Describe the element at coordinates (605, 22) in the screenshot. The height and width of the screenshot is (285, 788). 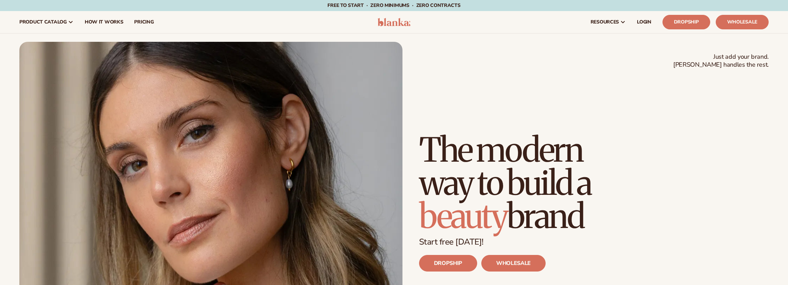
I see `span: resources` at that location.